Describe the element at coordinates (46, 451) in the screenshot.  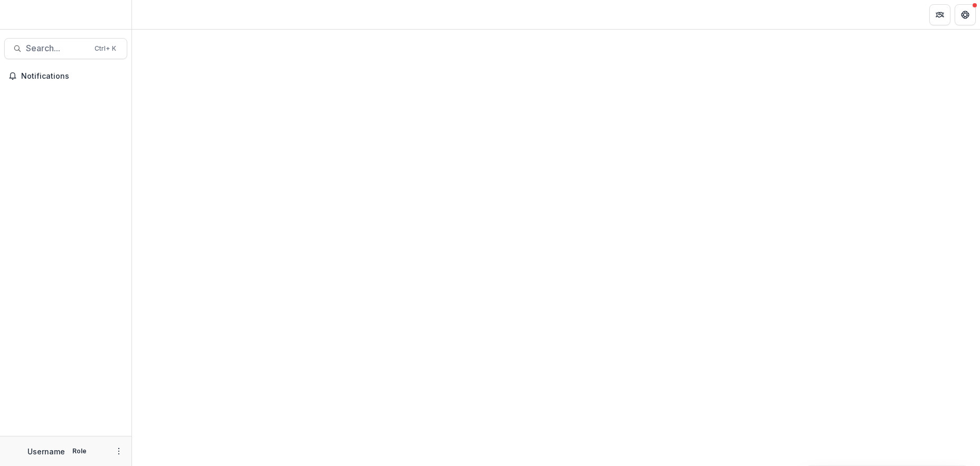
I see `p: Username` at that location.